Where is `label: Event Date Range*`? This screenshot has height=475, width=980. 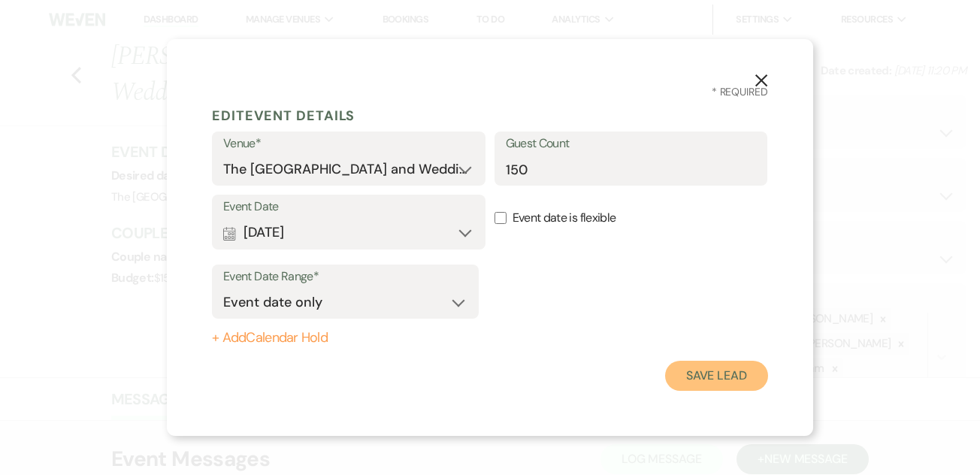 label: Event Date Range* is located at coordinates (345, 276).